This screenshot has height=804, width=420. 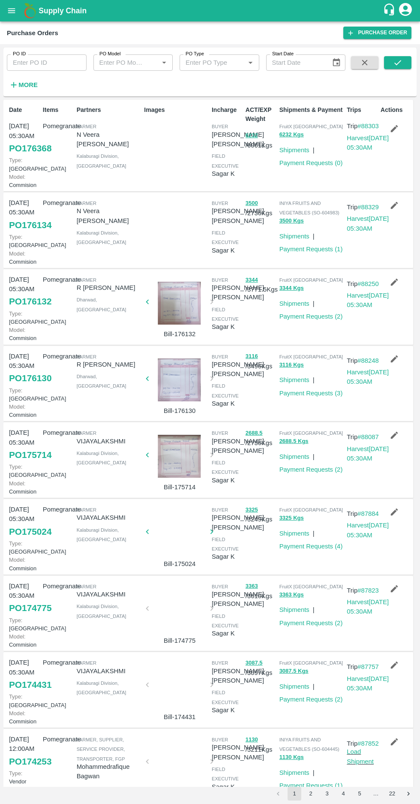 I want to click on a: #87852, so click(x=368, y=744).